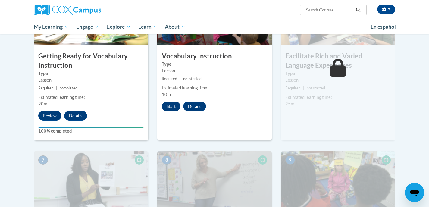 This screenshot has height=207, width=429. Describe the element at coordinates (118, 27) in the screenshot. I see `a: Explore` at that location.